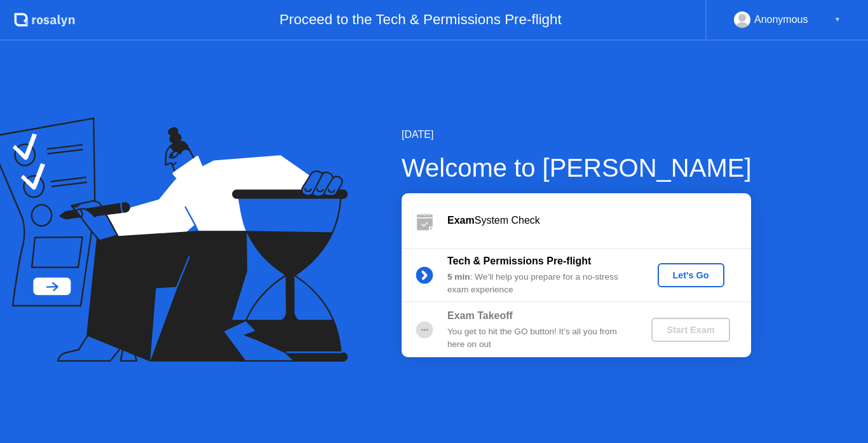 The image size is (868, 443). Describe the element at coordinates (691, 275) in the screenshot. I see `div: Let's Go` at that location.